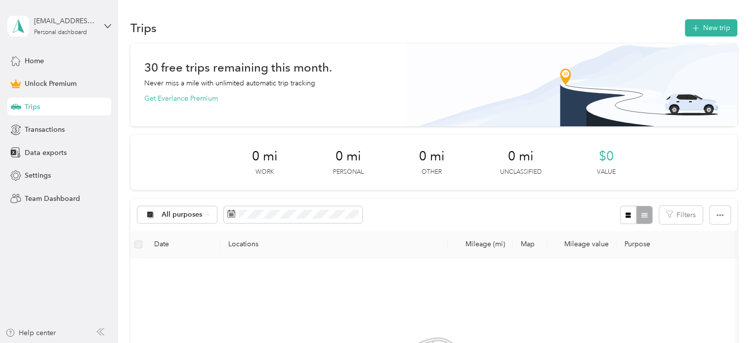 The image size is (754, 343). What do you see at coordinates (334, 245) in the screenshot?
I see `th: Locations` at bounding box center [334, 245].